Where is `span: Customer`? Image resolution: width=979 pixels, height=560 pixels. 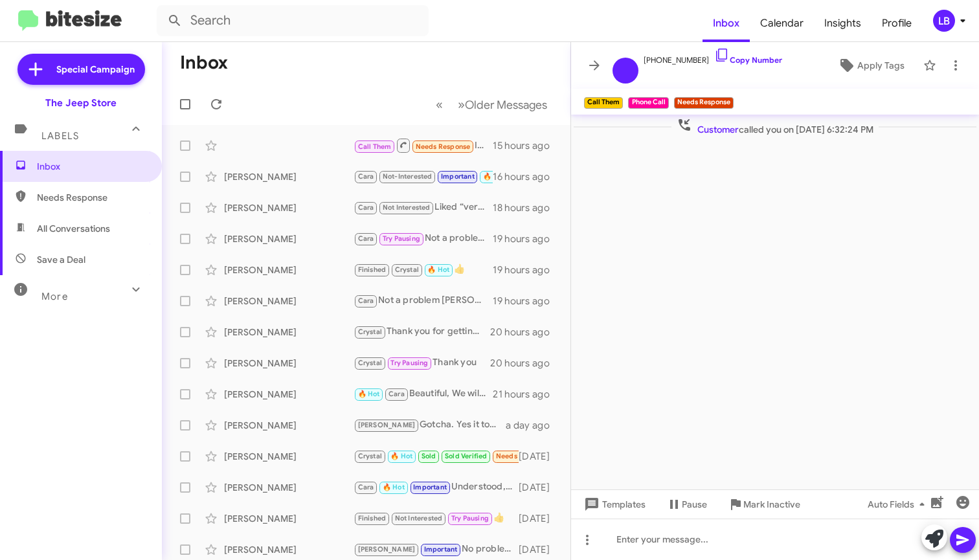 span: Customer is located at coordinates (718, 130).